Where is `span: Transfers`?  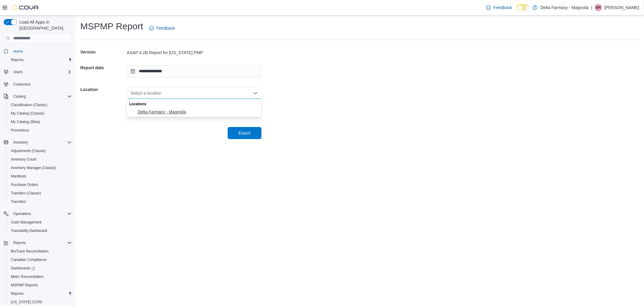
span: Transfers is located at coordinates (40, 201).